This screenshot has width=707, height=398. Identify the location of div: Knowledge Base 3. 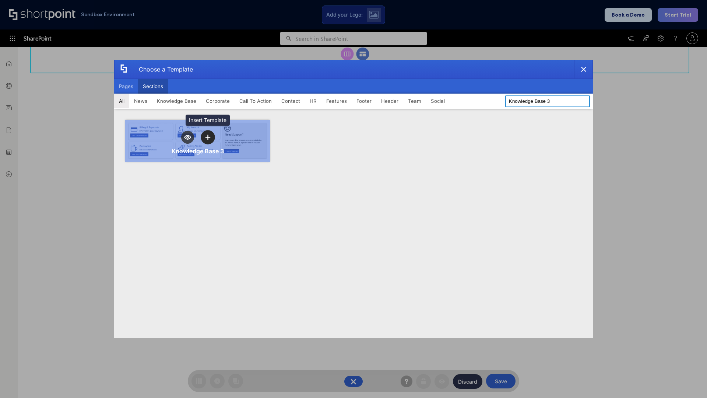
(198, 151).